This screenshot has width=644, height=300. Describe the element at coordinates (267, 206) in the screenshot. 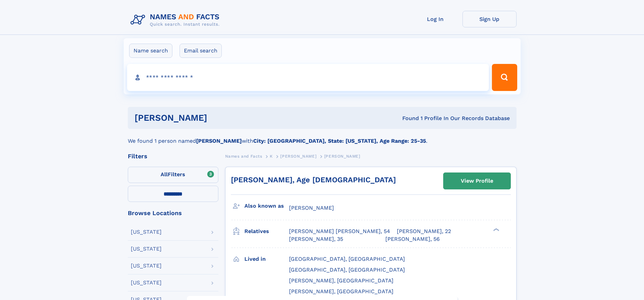

I see `h3: Also known as` at that location.